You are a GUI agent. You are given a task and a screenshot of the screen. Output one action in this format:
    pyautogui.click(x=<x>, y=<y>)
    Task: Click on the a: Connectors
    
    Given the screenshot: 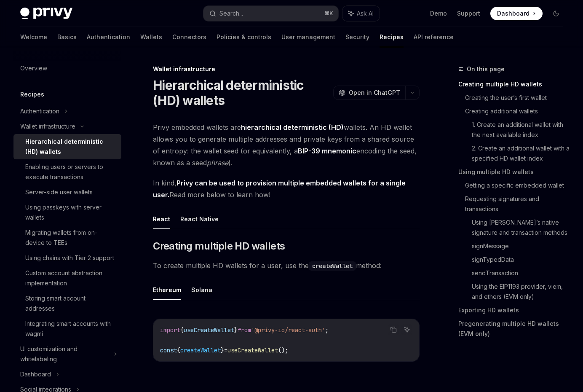 What is the action you would take?
    pyautogui.click(x=189, y=37)
    